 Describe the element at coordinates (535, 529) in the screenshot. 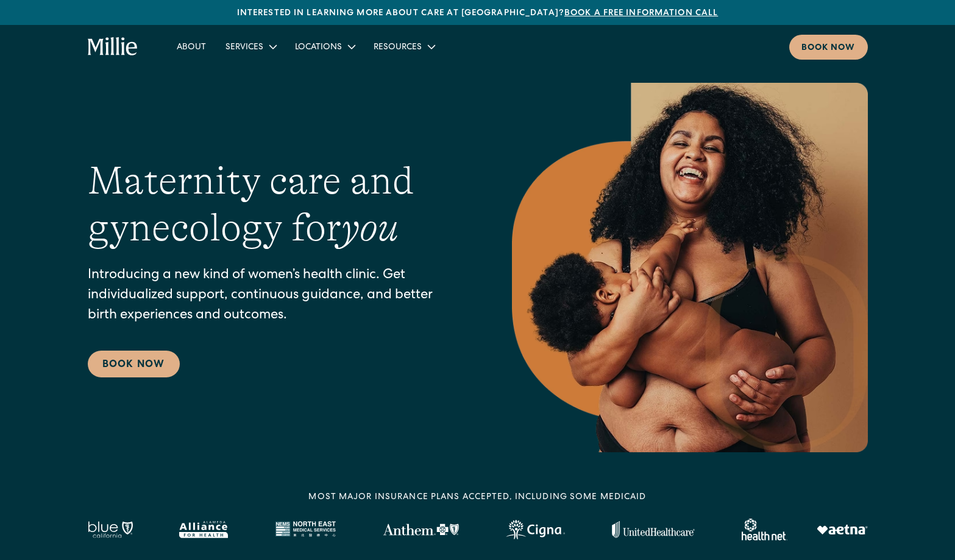

I see `img: Cigna logo` at that location.